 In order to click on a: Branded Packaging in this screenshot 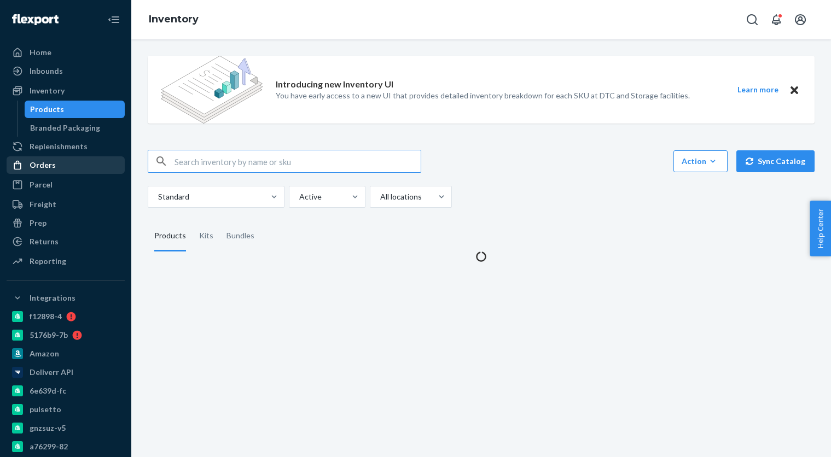, I will do `click(75, 128)`.